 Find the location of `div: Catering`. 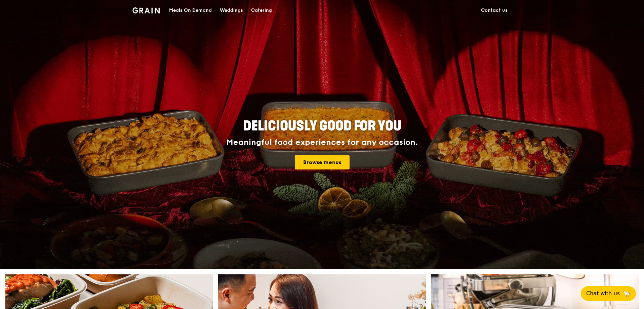

div: Catering is located at coordinates (261, 10).